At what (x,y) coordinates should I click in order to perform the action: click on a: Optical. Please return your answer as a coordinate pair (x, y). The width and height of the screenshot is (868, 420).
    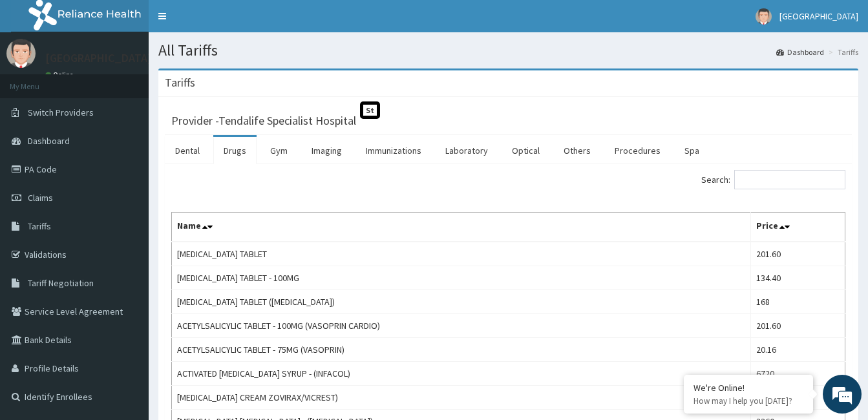
    Looking at the image, I should click on (526, 151).